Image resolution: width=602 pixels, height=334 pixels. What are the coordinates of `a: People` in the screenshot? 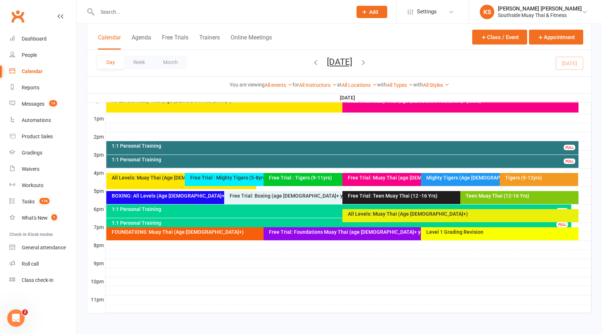 It's located at (43, 55).